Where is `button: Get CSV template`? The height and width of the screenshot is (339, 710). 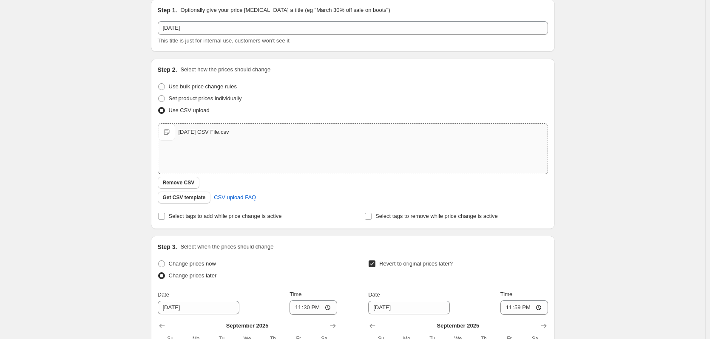
button: Get CSV template is located at coordinates (184, 198).